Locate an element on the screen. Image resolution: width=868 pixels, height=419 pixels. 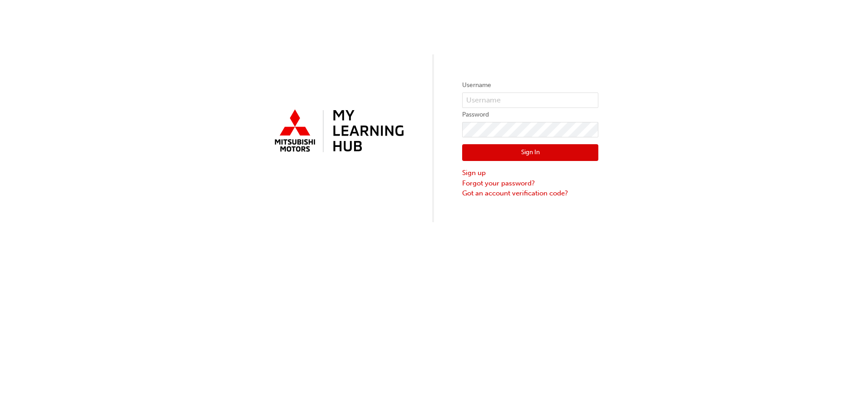
button: Sign In is located at coordinates (530, 153).